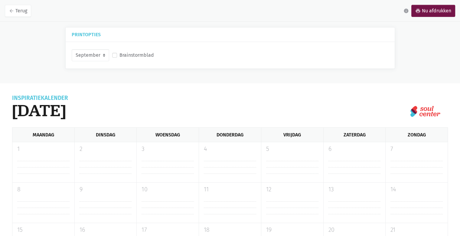 The height and width of the screenshot is (236, 460). Describe the element at coordinates (43, 149) in the screenshot. I see `p: 1` at that location.